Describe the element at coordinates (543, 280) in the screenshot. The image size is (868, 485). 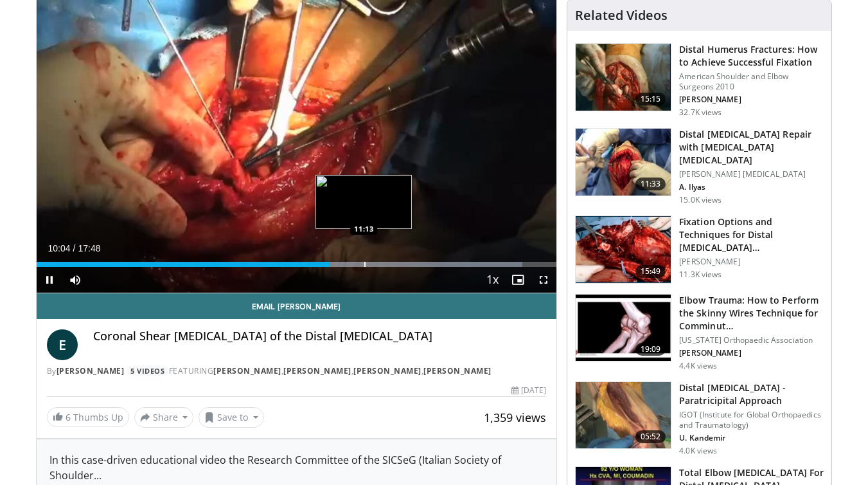
I see `button: Fullscreen` at that location.